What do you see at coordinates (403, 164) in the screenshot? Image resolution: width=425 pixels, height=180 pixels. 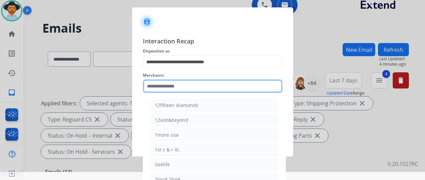 I see `p: 0.20.1027RC` at bounding box center [403, 164].